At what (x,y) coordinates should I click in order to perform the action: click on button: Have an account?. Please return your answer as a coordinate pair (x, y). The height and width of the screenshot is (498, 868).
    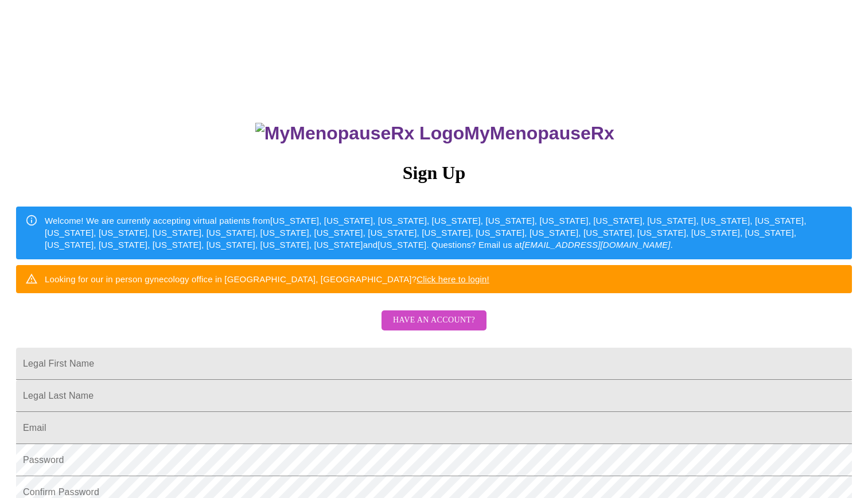
    Looking at the image, I should click on (434, 320).